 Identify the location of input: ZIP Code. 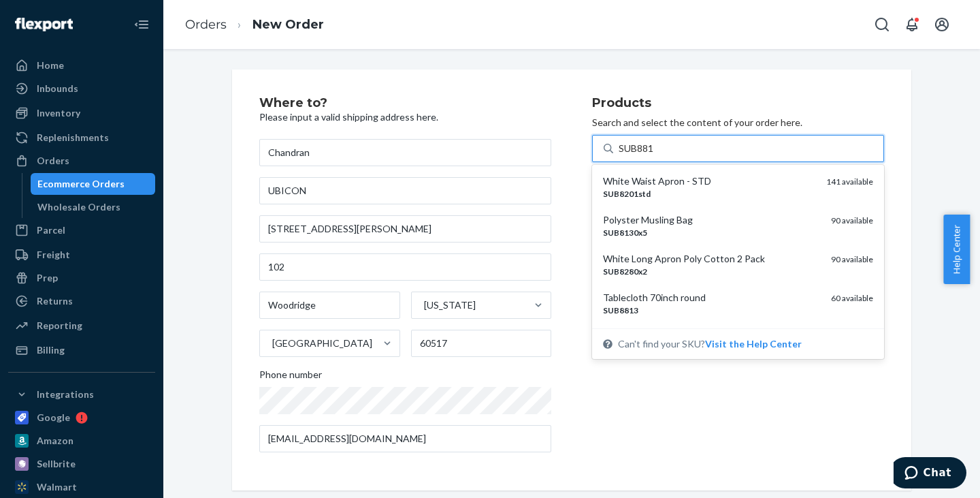
(481, 343).